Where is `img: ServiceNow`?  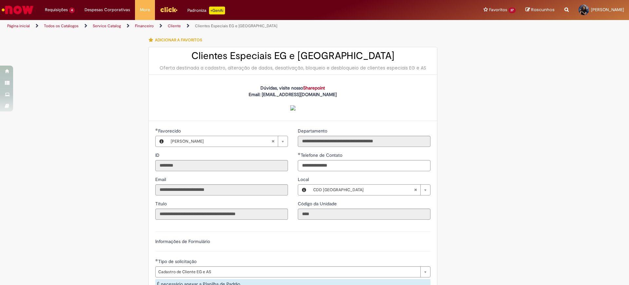
img: ServiceNow is located at coordinates (17, 10).